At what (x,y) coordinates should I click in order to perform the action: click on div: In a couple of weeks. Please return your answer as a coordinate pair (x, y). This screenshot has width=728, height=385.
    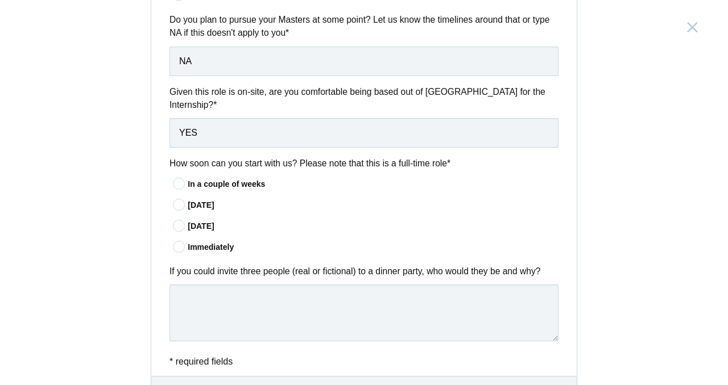
    Looking at the image, I should click on (373, 184).